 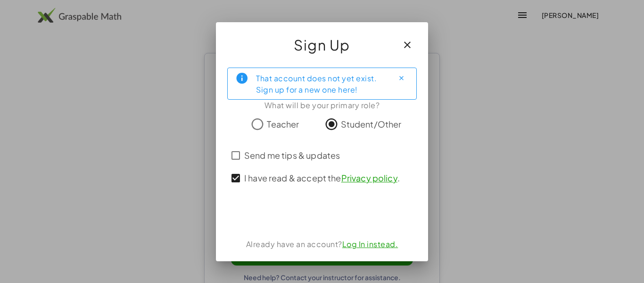 I want to click on div: What will be your primary role?, so click(x=322, y=106).